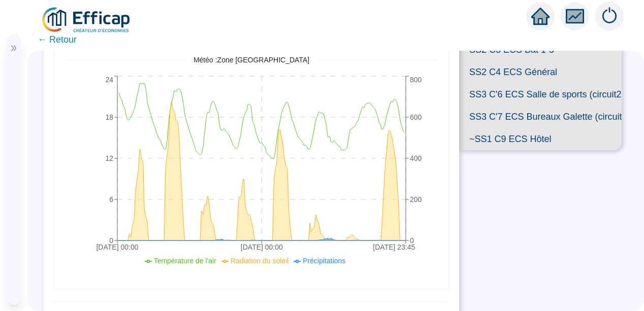 The height and width of the screenshot is (311, 644). Describe the element at coordinates (540, 139) in the screenshot. I see `span: ~SS1 C9 ECS Hôtel` at that location.